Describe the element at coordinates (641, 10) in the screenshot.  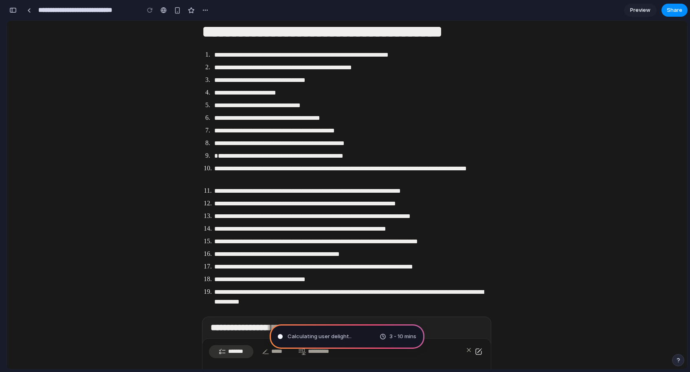
I see `a: Preview` at that location.